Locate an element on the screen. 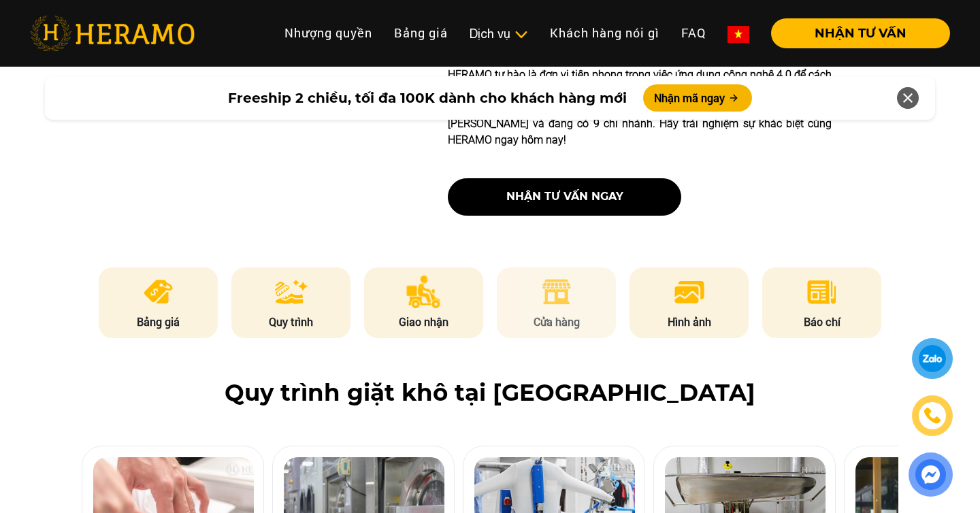 The image size is (980, 513). img: process.png is located at coordinates (292, 291).